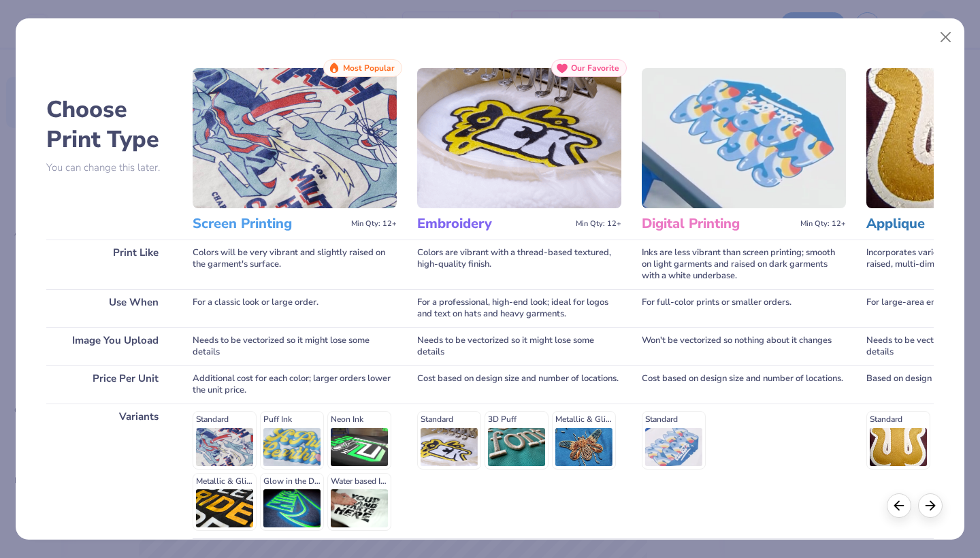 Image resolution: width=980 pixels, height=558 pixels. Describe the element at coordinates (108, 308) in the screenshot. I see `div: Use When` at that location.